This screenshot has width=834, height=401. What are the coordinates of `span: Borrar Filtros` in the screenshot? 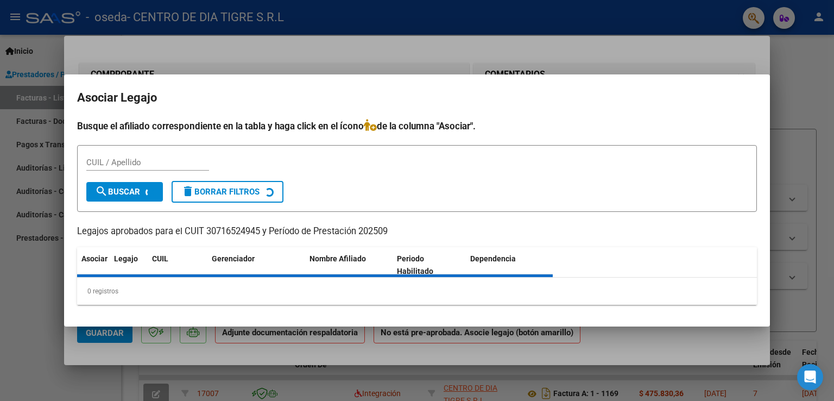 It's located at (220, 192).